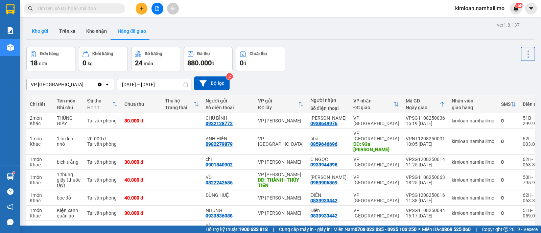 This screenshot has height=233, width=541. I want to click on div: VPSG1108250044, so click(425, 210).